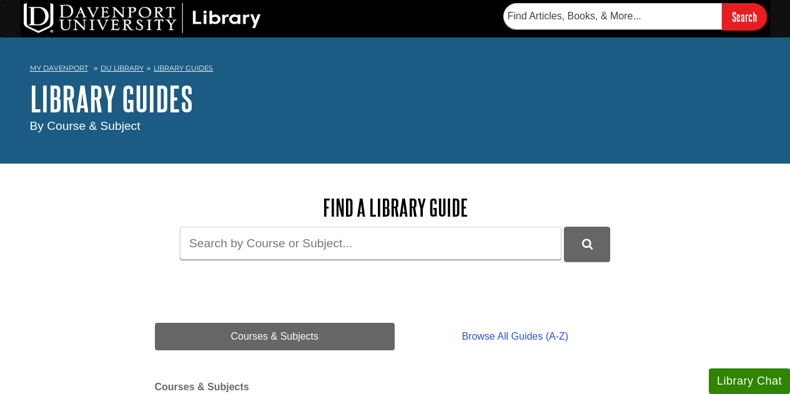 The width and height of the screenshot is (790, 394). I want to click on button: Library Chat, so click(749, 381).